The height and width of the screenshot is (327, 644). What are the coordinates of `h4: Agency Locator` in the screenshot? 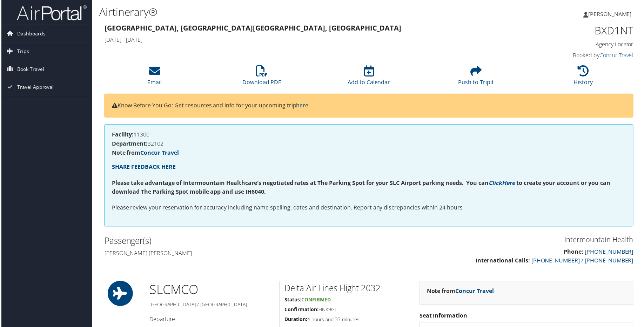 It's located at (572, 45).